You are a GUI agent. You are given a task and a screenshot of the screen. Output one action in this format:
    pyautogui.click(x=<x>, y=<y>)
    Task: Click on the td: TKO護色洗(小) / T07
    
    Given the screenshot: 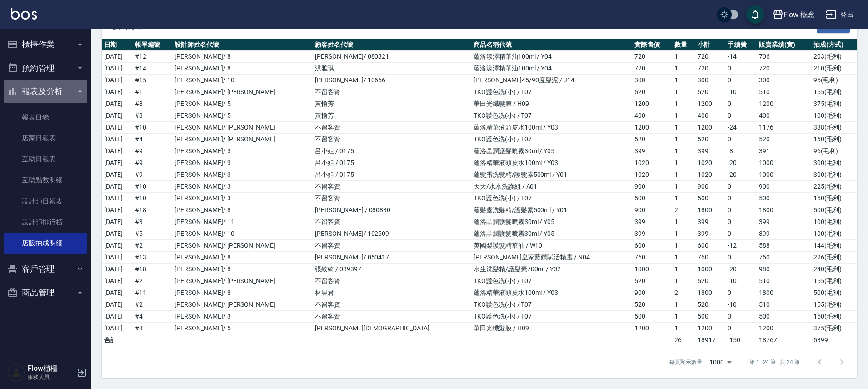 What is the action you would take?
    pyautogui.click(x=552, y=282)
    